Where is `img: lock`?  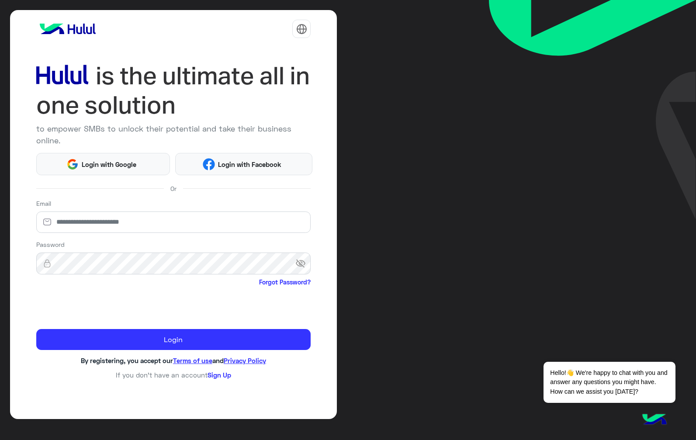
img: lock is located at coordinates (47, 263).